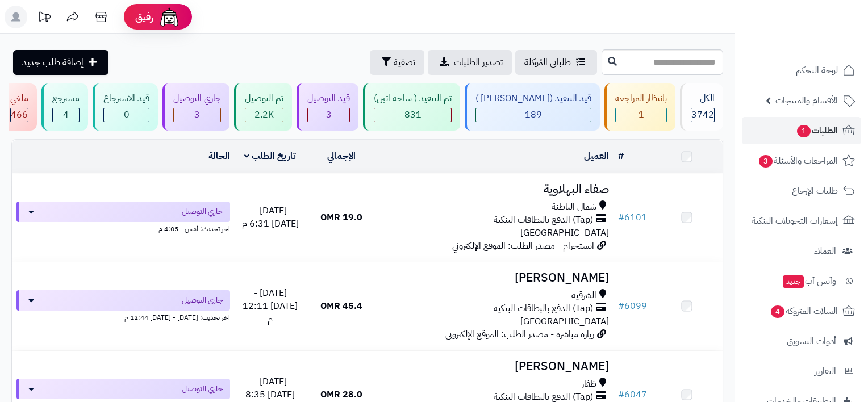 Image resolution: width=868 pixels, height=402 pixels. What do you see at coordinates (802, 251) in the screenshot?
I see `a: العملاء` at bounding box center [802, 251].